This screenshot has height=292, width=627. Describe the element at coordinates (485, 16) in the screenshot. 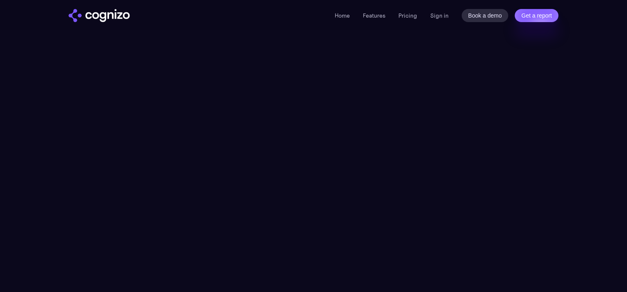

I see `a: Book a demo` at that location.